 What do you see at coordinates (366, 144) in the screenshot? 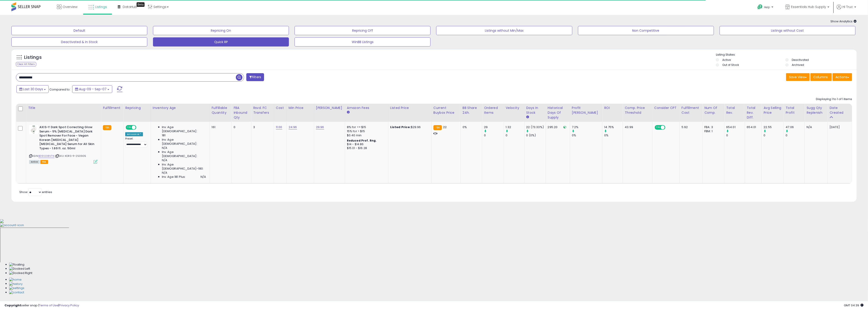
I see `div: $14 - $14.86` at bounding box center [366, 144].